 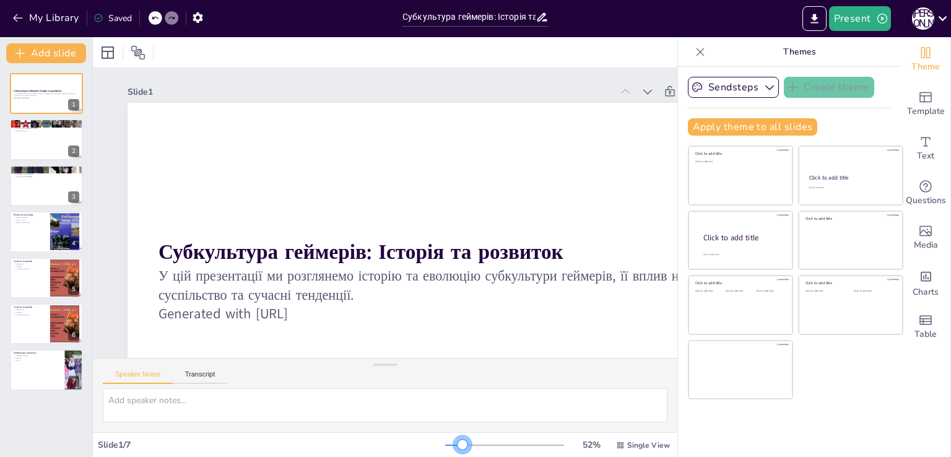 I want to click on div: Add text boxes, so click(x=926, y=149).